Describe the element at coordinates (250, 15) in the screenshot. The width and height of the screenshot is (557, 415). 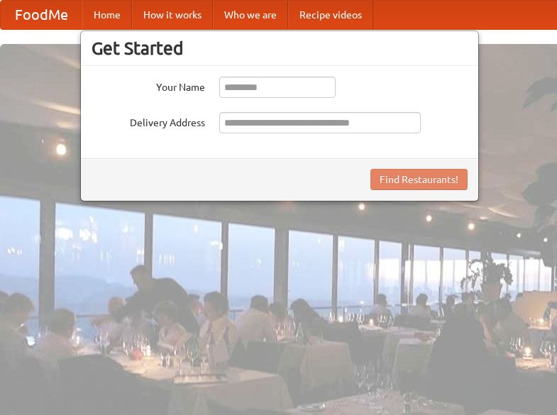
I see `a: Who we are` at that location.